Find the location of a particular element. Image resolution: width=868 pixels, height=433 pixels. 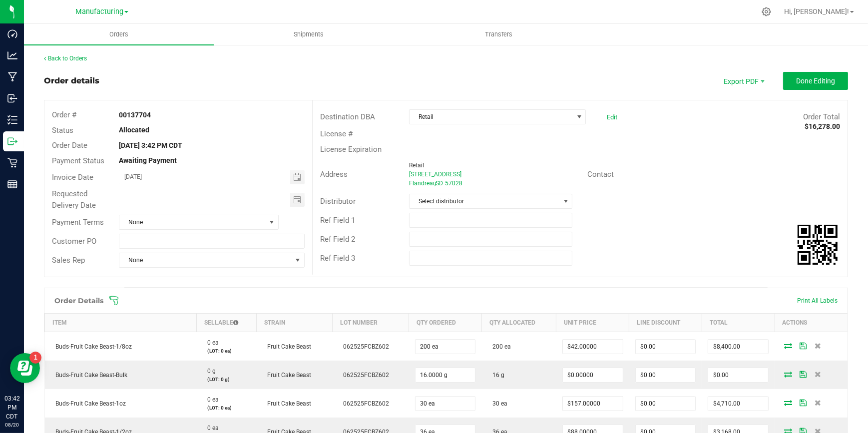

span: Buds-Fruit Cake Beast-1/8oz is located at coordinates (91, 347).